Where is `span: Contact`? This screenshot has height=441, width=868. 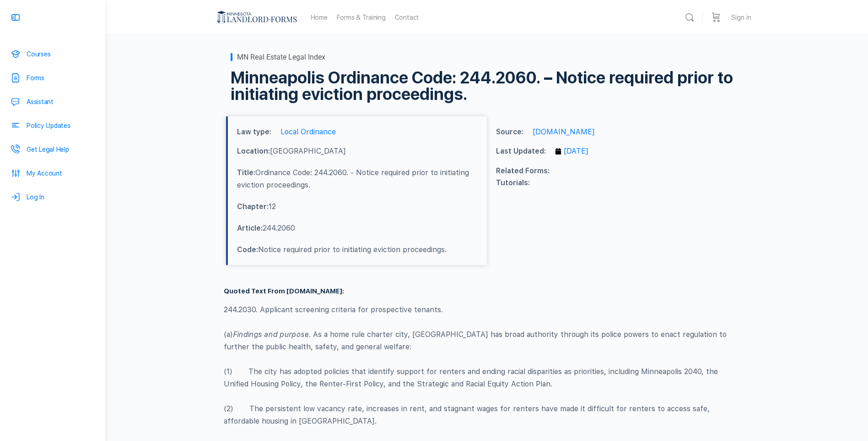
span: Contact is located at coordinates (407, 18).